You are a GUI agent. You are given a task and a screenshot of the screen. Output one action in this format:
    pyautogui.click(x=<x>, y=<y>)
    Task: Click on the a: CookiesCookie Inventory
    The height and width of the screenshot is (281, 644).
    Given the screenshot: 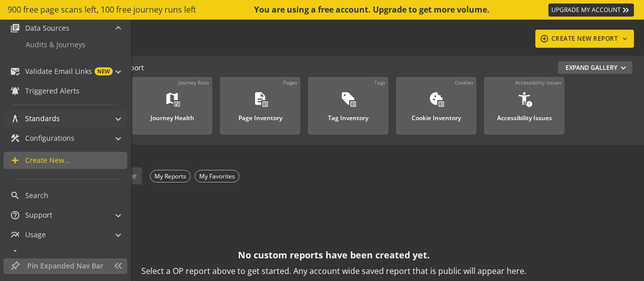 What is the action you would take?
    pyautogui.click(x=436, y=105)
    